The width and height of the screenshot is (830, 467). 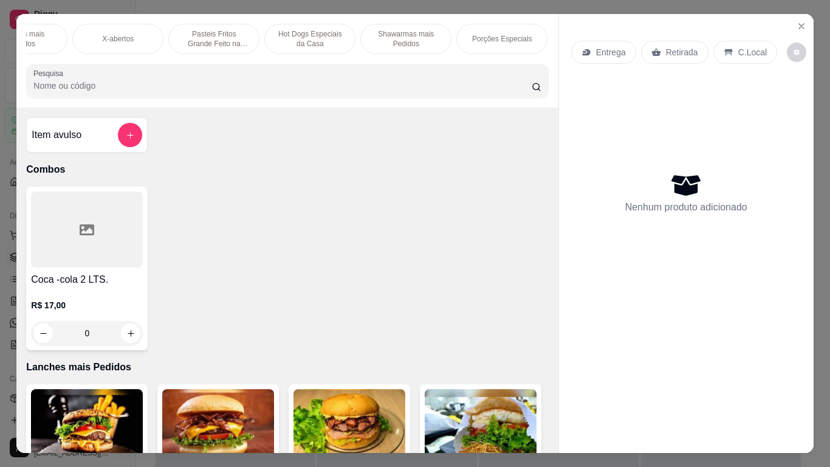 What do you see at coordinates (802, 26) in the screenshot?
I see `button: Close` at bounding box center [802, 26].